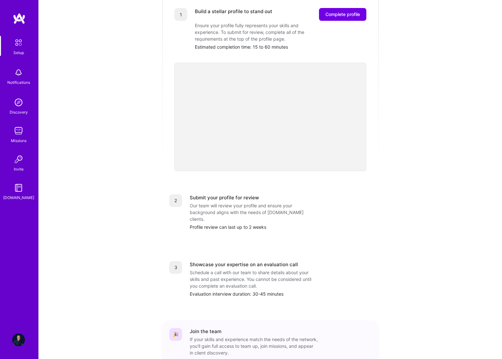  What do you see at coordinates (342, 14) in the screenshot?
I see `span: Complete profile` at bounding box center [342, 14].